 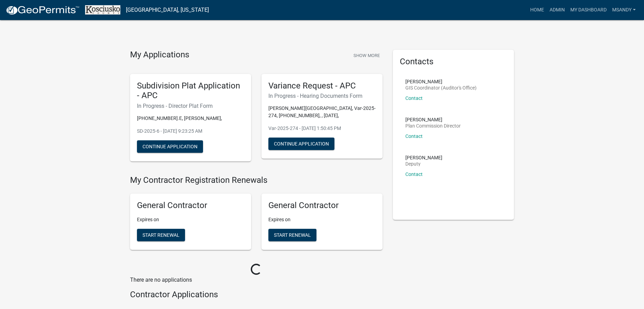 What do you see at coordinates (322, 96) in the screenshot?
I see `h6: In Progress - Hearing Documents Form` at bounding box center [322, 96].